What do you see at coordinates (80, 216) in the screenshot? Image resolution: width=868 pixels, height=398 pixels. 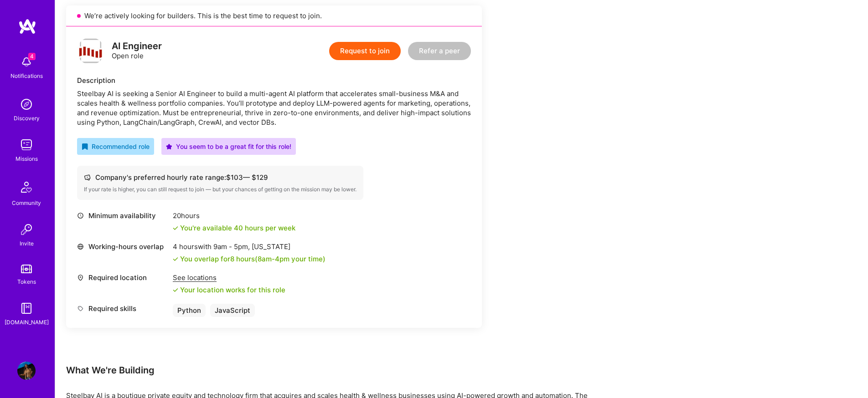 I see `i: icon Clock` at bounding box center [80, 216].